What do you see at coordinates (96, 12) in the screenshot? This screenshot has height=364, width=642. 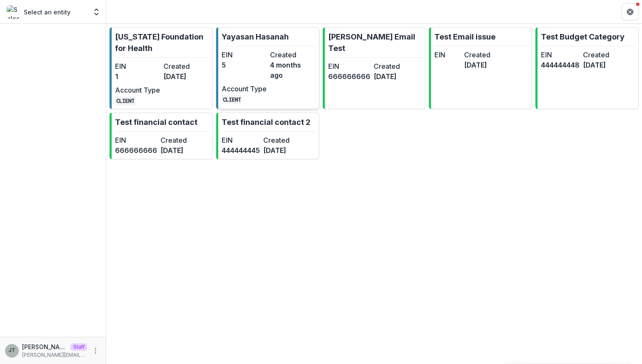 I see `button: Open entity switcher` at bounding box center [96, 12].